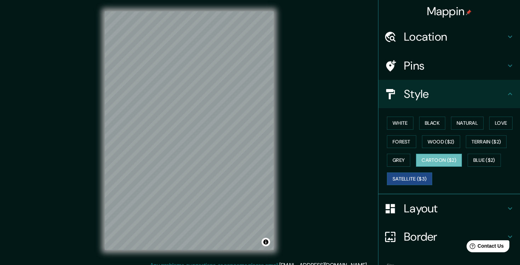 The width and height of the screenshot is (520, 265). Describe the element at coordinates (449, 11) in the screenshot. I see `h4: Mappin` at that location.